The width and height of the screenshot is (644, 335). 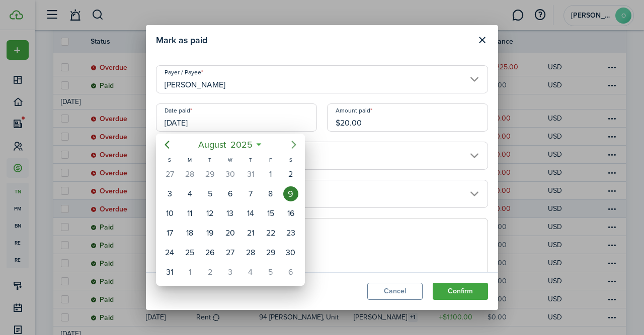 What do you see at coordinates (230, 233) in the screenshot?
I see `div: Wednesday, August 20, 2025` at bounding box center [230, 233].